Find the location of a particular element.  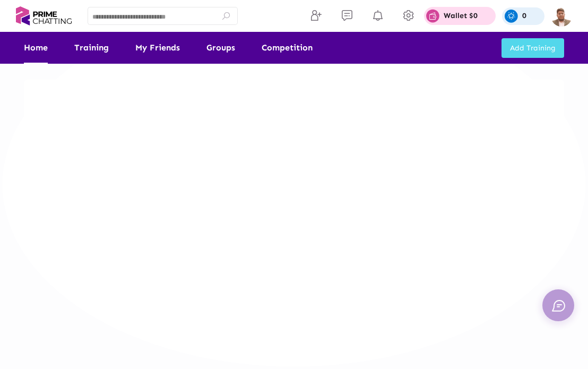

p: Wallet $0 is located at coordinates (461, 16).